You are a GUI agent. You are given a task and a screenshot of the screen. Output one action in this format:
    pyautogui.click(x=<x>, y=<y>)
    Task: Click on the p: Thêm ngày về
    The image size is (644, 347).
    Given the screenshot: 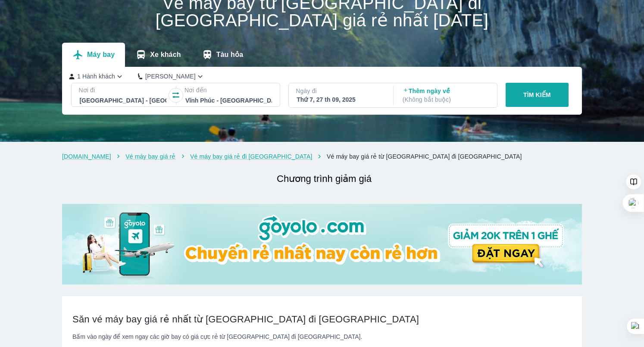 What is the action you would take?
    pyautogui.click(x=445, y=95)
    